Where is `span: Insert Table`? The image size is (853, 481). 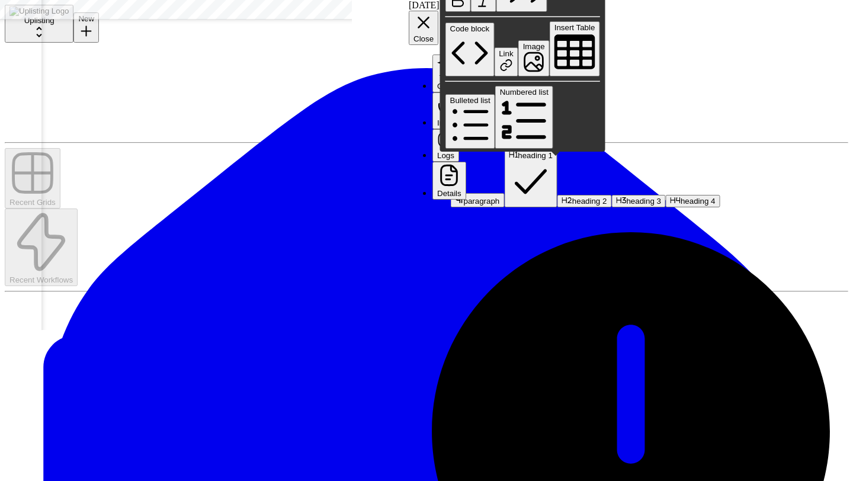 span: Insert Table is located at coordinates (574, 27).